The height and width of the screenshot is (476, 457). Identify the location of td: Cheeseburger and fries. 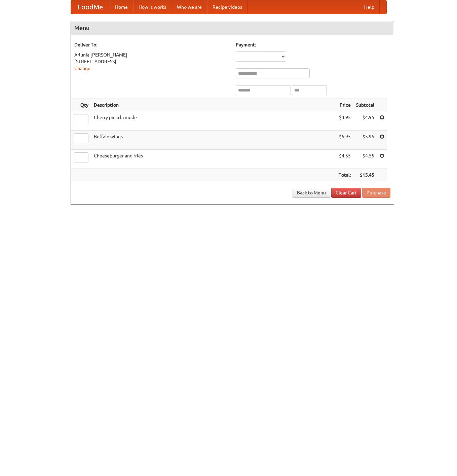
(213, 159).